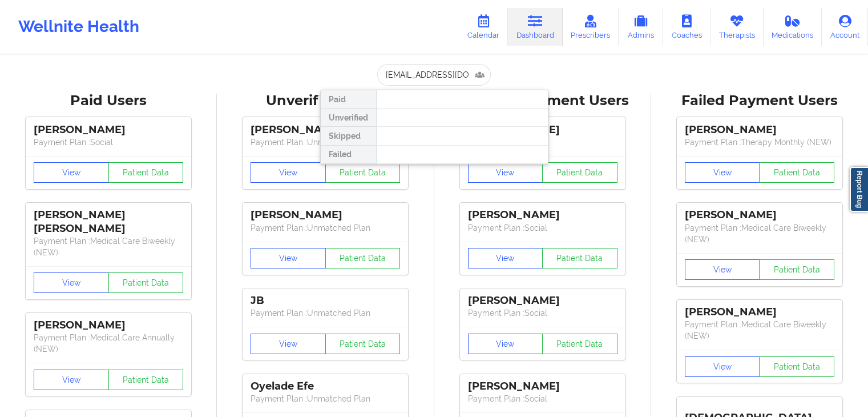 This screenshot has height=417, width=868. What do you see at coordinates (845, 27) in the screenshot?
I see `a: Account` at bounding box center [845, 27].